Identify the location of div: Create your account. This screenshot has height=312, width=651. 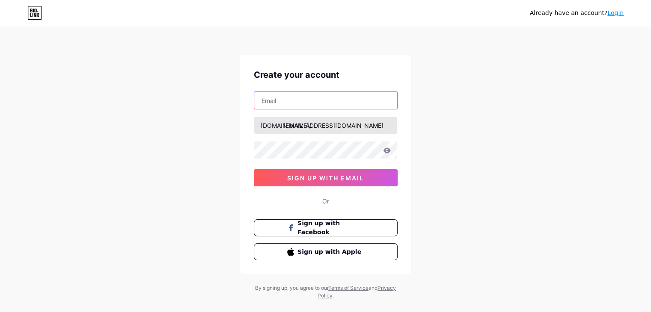
(326, 75).